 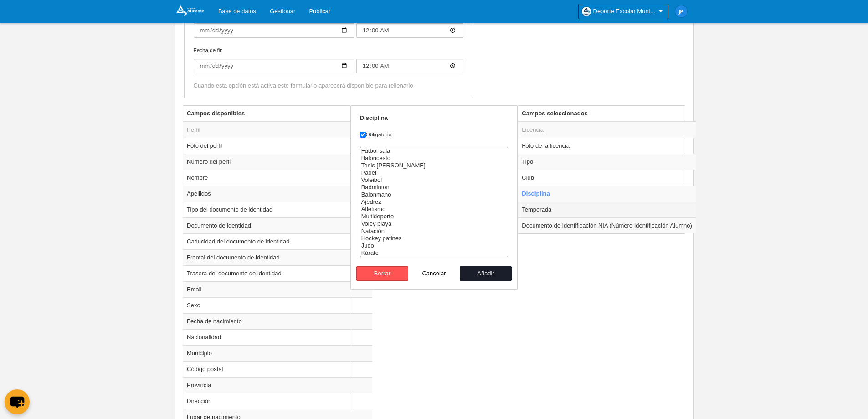 I want to click on td: Número del perfil, so click(x=277, y=162).